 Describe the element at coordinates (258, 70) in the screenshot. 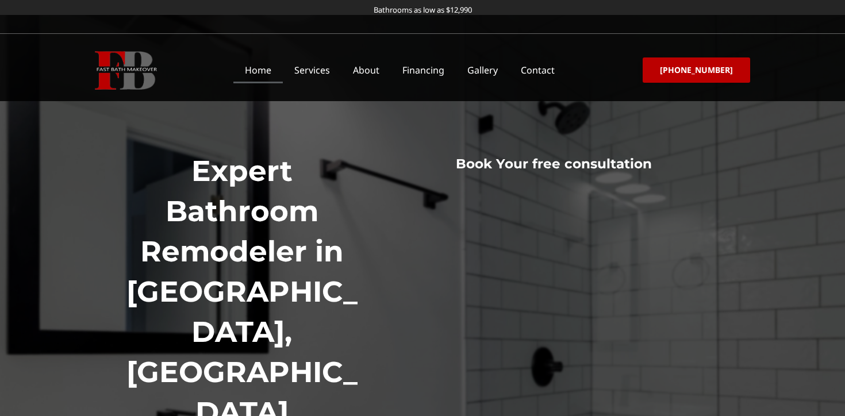

I see `a: Home` at that location.